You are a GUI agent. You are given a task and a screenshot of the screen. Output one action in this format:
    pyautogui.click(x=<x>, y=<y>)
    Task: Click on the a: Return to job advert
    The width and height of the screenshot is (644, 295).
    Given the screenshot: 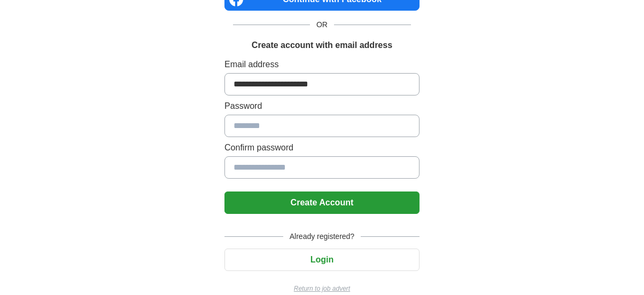 What is the action you would take?
    pyautogui.click(x=322, y=289)
    